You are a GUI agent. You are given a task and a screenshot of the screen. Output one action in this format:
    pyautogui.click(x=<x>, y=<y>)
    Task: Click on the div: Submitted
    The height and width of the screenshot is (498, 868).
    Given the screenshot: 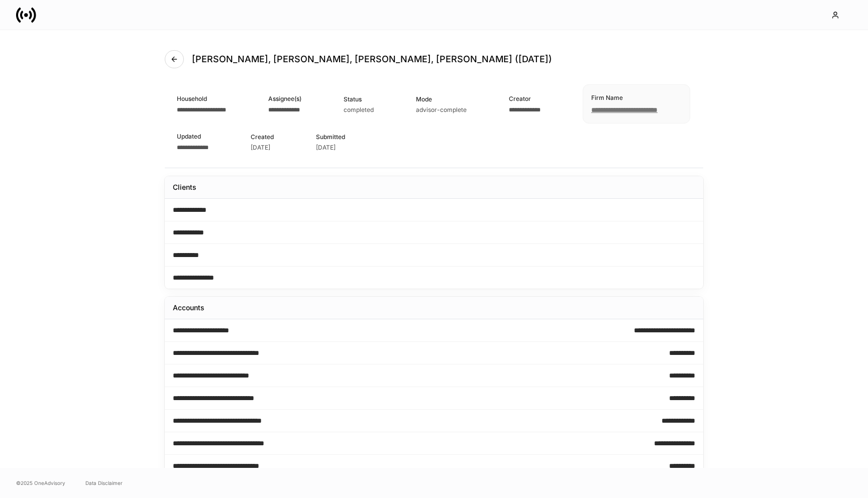 What is the action you would take?
    pyautogui.click(x=331, y=137)
    